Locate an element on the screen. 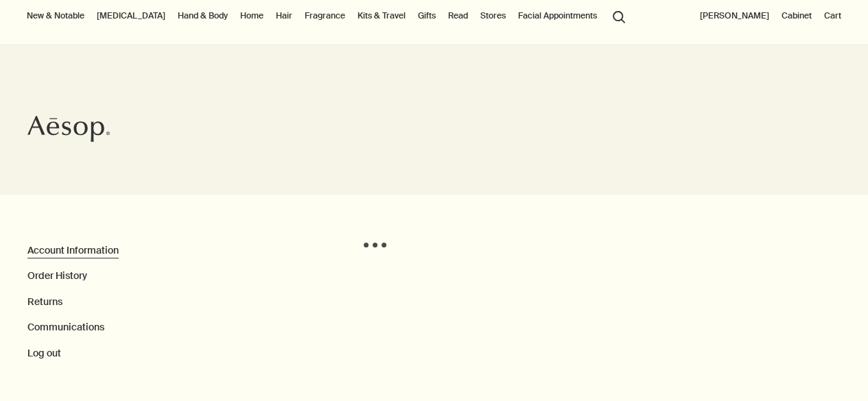 This screenshot has width=868, height=401. a: Home is located at coordinates (252, 16).